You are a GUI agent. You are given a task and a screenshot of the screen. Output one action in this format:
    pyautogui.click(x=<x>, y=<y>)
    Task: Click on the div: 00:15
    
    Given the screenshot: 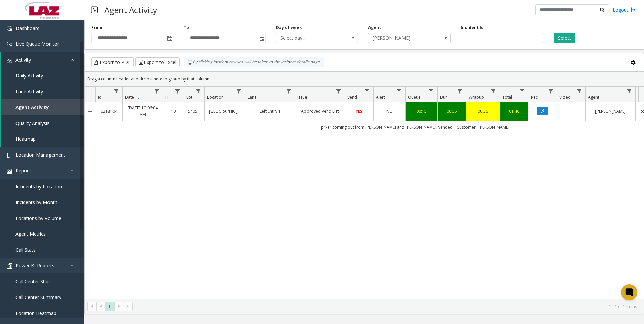 What is the action you would take?
    pyautogui.click(x=422, y=111)
    